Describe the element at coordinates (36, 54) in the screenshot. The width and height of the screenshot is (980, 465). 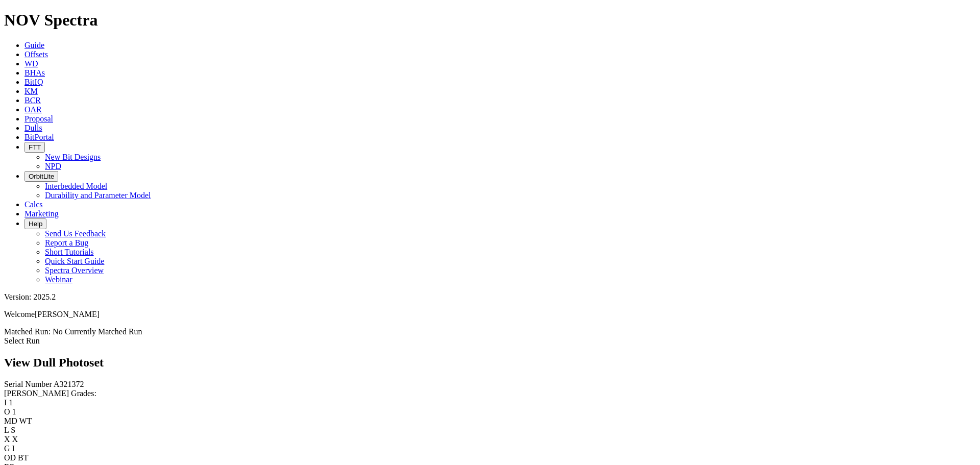
I see `a: Offsets` at that location.